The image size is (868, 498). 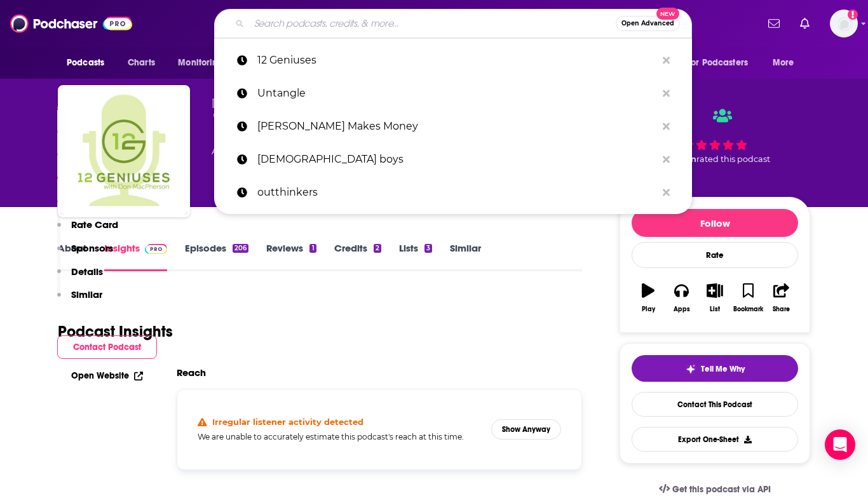 I want to click on a: Contact This Podcast, so click(x=715, y=404).